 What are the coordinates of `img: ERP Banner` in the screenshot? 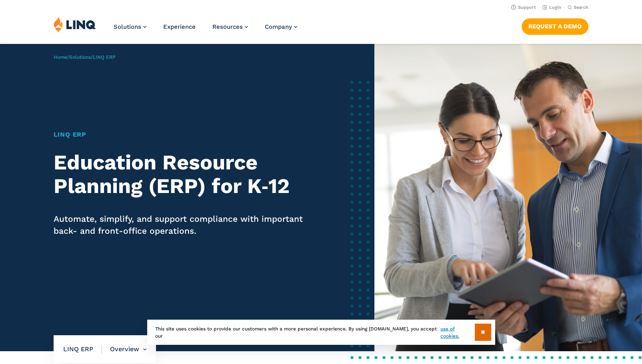 It's located at (508, 198).